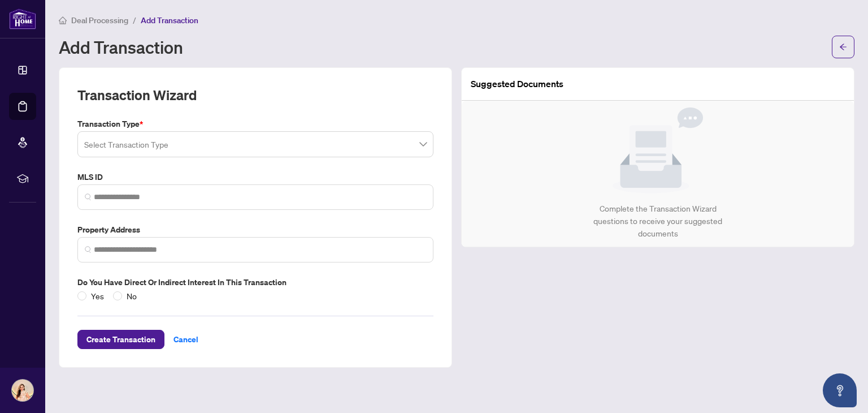  I want to click on img: Profile Icon, so click(23, 390).